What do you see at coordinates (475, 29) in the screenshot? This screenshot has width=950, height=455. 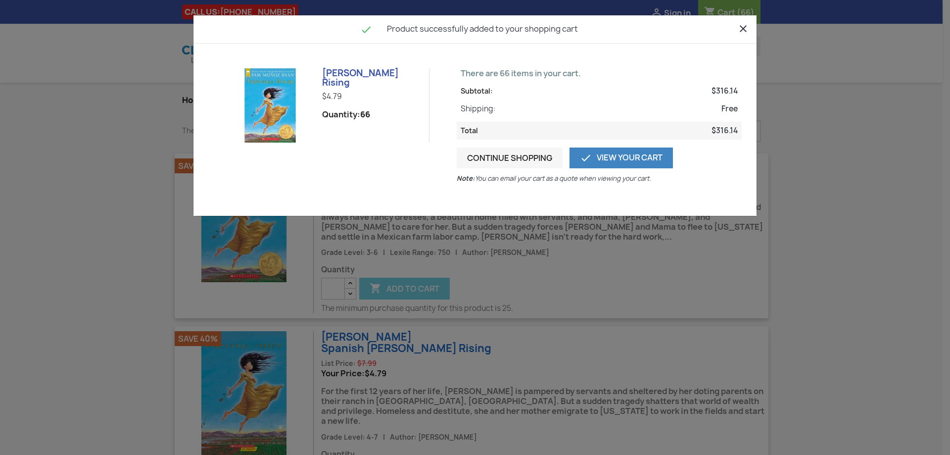 I see `h4: Product successfully added to your shopping cart` at bounding box center [475, 29].